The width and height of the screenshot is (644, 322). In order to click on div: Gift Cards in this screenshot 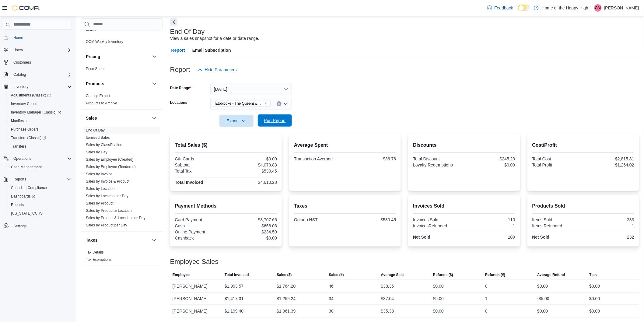, I will do `click(200, 159)`.